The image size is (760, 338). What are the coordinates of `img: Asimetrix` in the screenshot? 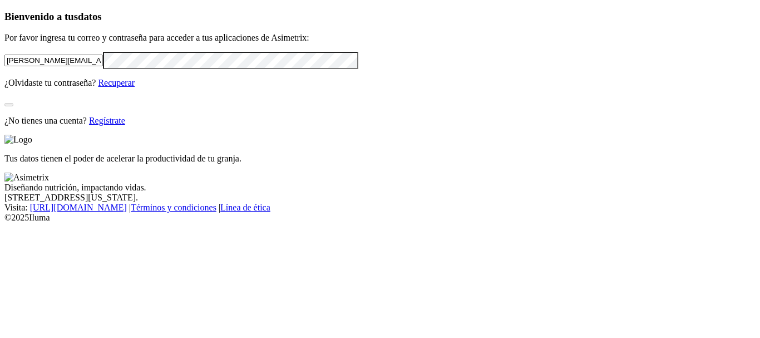 It's located at (27, 177).